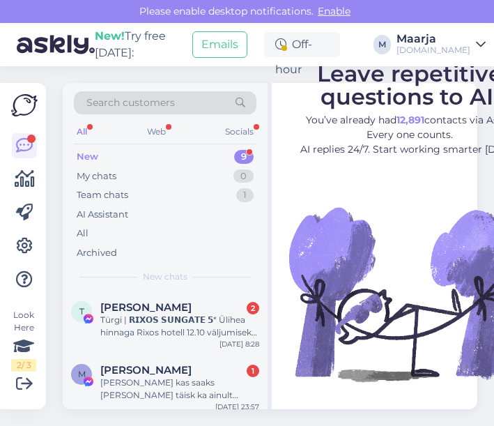  I want to click on span: New chats, so click(165, 277).